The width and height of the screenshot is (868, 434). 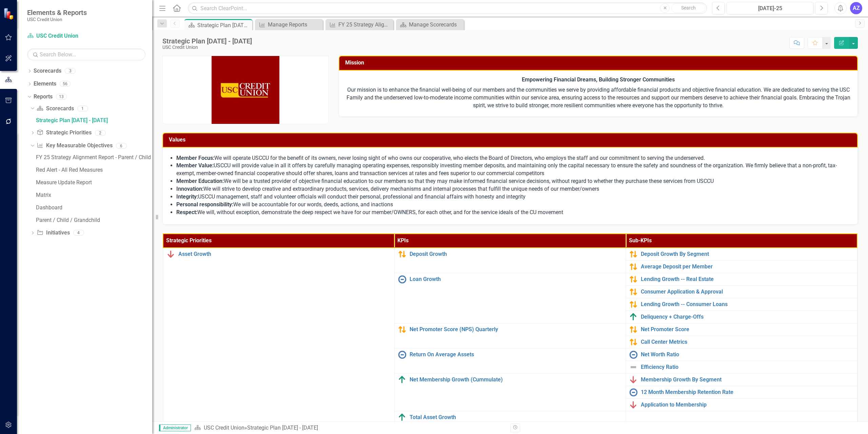 What do you see at coordinates (94, 170) in the screenshot?
I see `div: Red Alert - All Red Measures` at bounding box center [94, 170].